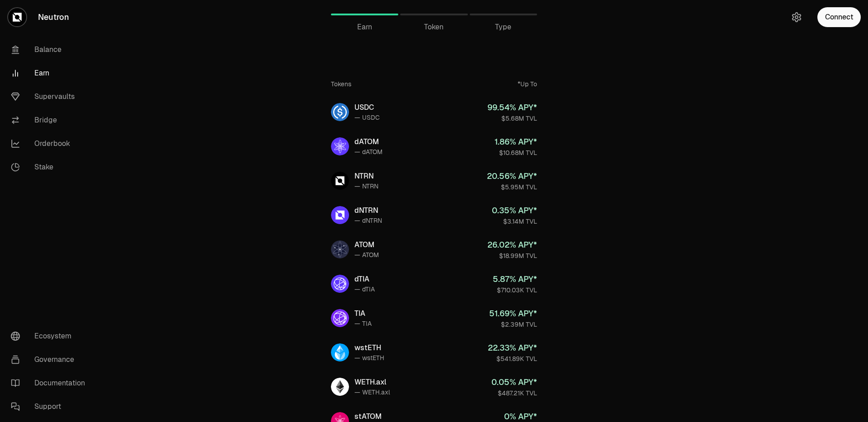 This screenshot has height=422, width=868. I want to click on div: $10.68M TVL, so click(516, 153).